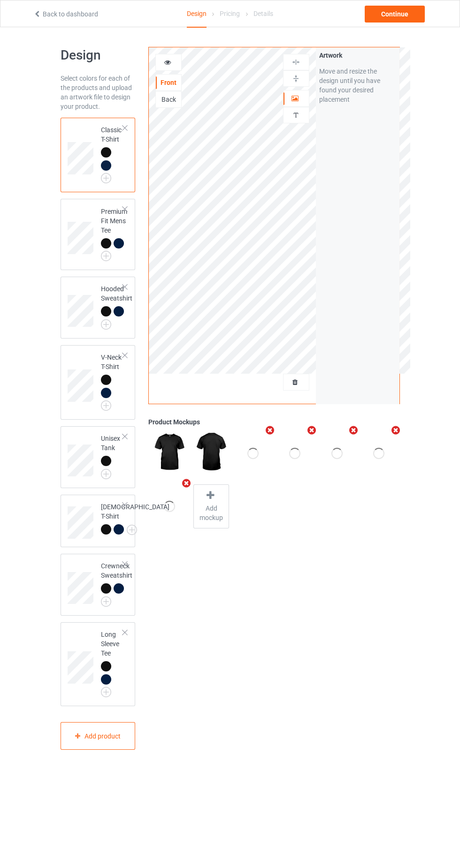 This screenshot has width=460, height=844. What do you see at coordinates (168, 99) in the screenshot?
I see `div: Back` at bounding box center [168, 99].